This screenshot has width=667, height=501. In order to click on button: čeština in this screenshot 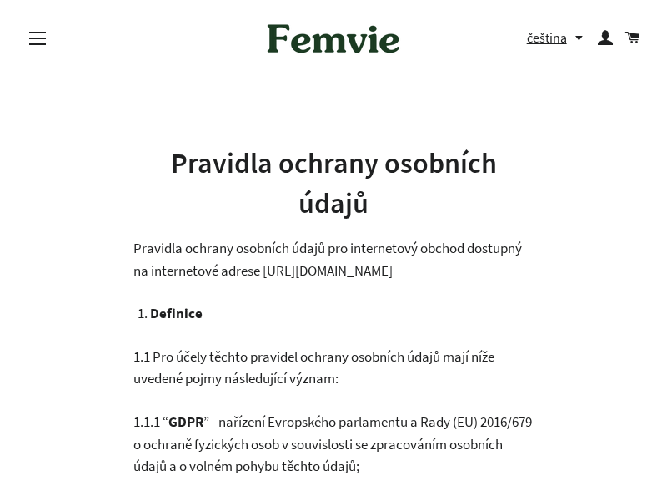, I will do `click(560, 38)`.